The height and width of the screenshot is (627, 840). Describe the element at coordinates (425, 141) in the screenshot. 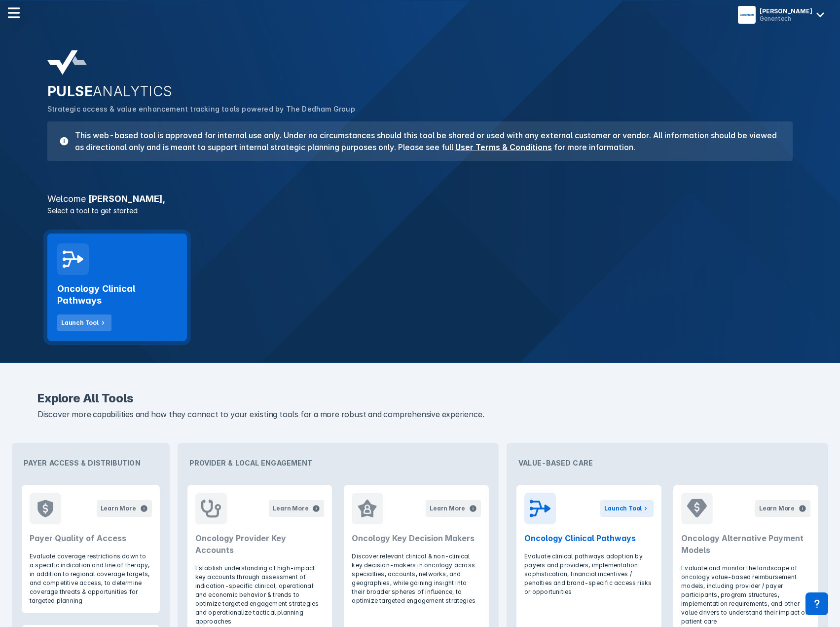

I see `h3: This web-based tool is approved for internal use only. Under no circumstances should this tool be...` at that location.